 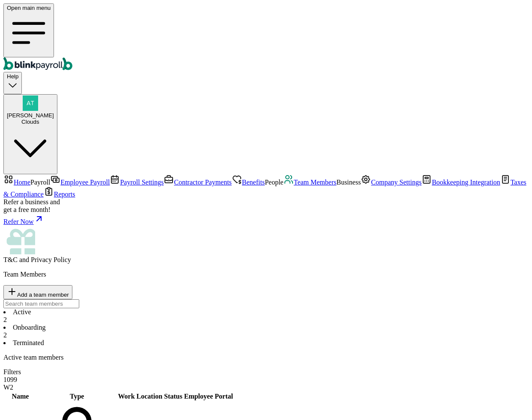 I want to click on div: Chat Widget, so click(x=510, y=399).